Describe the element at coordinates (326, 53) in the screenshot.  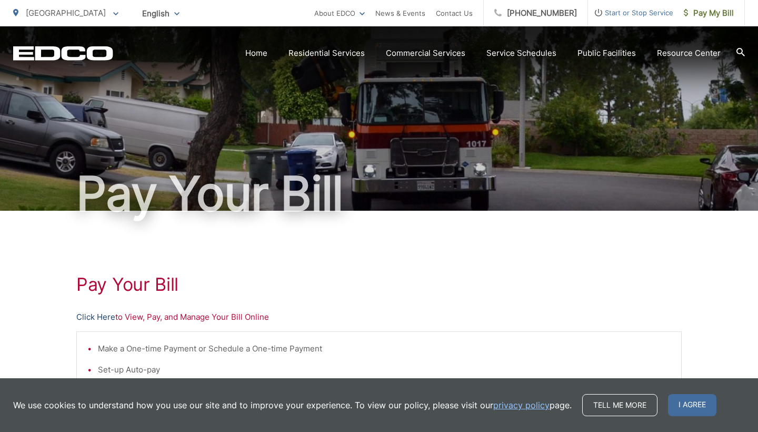
I see `a: Residential Services` at that location.